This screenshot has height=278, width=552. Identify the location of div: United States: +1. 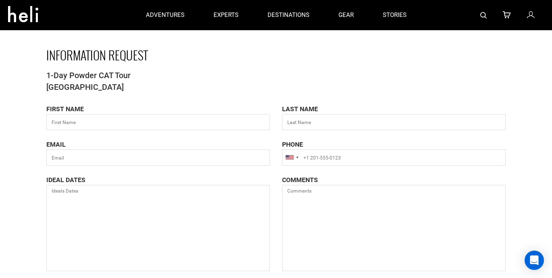
(292, 158).